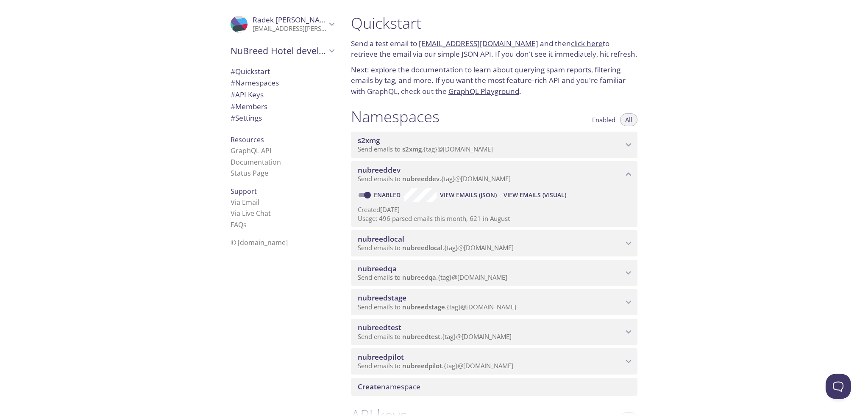 This screenshot has width=868, height=416. I want to click on a: Status Page, so click(249, 173).